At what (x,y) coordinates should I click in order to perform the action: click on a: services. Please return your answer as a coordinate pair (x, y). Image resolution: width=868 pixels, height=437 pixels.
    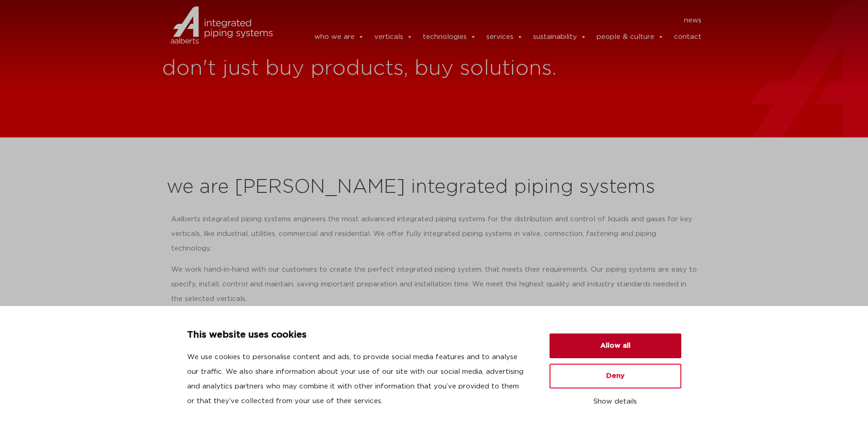
    Looking at the image, I should click on (505, 37).